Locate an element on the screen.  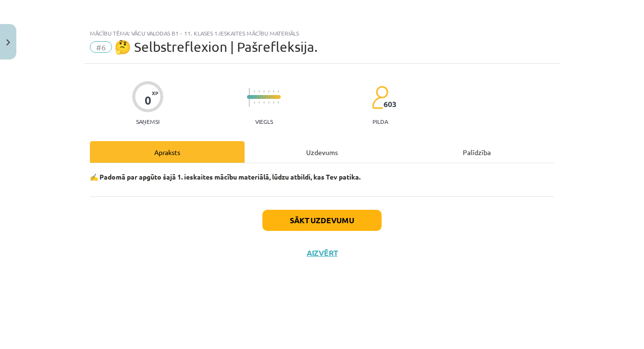
strong: ✍️ Padomā par apgūto šajā 1. ieskaites mācību materiālā, lūdzu atbildi, kas Tev patika. is located at coordinates (225, 177).